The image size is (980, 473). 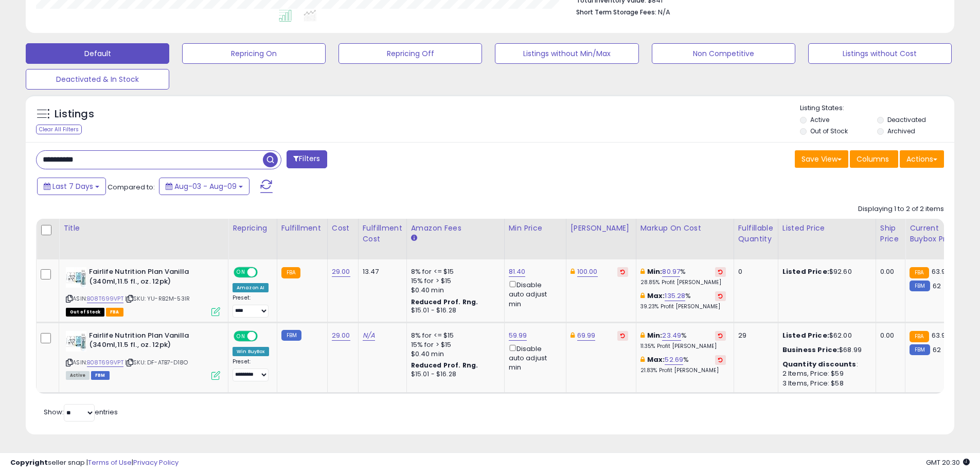 I want to click on div: $62.00, so click(x=825, y=336).